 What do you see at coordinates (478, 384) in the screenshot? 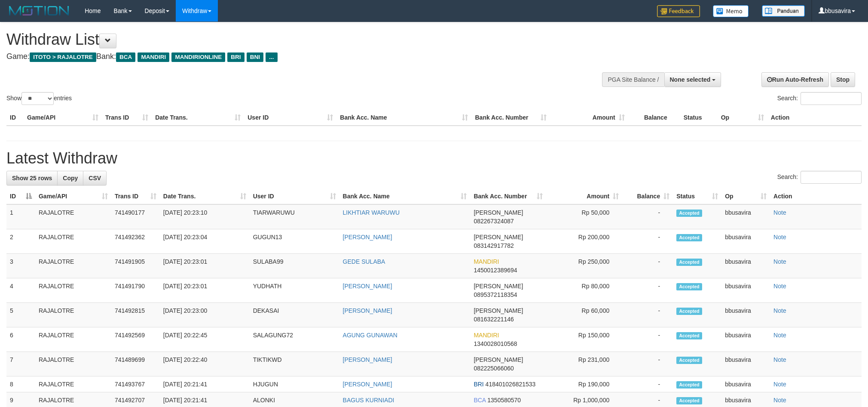
I see `span: BRI` at bounding box center [478, 384].